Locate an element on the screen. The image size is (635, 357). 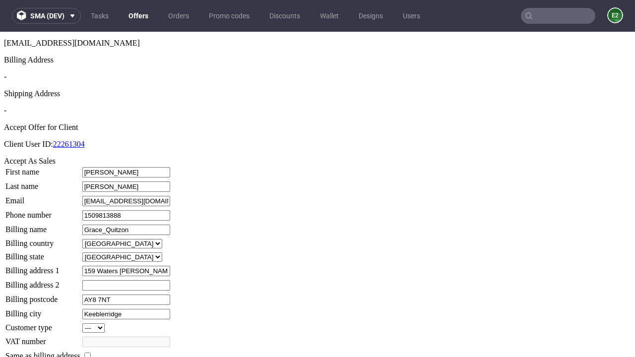
td: Billing address 2 is located at coordinates (43, 253).